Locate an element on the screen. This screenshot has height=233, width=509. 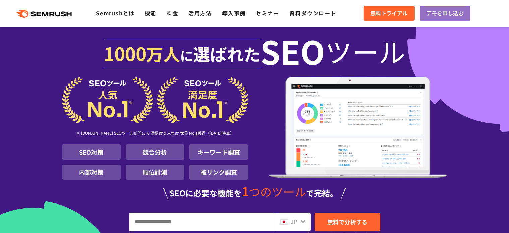
a: Semrushとは is located at coordinates (115, 13).